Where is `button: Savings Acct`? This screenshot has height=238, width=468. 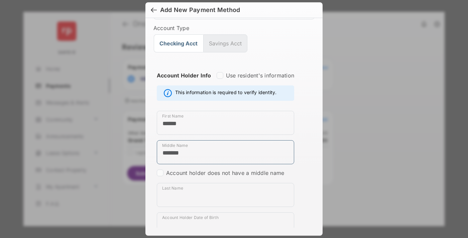
button: Savings Acct is located at coordinates (225, 43).